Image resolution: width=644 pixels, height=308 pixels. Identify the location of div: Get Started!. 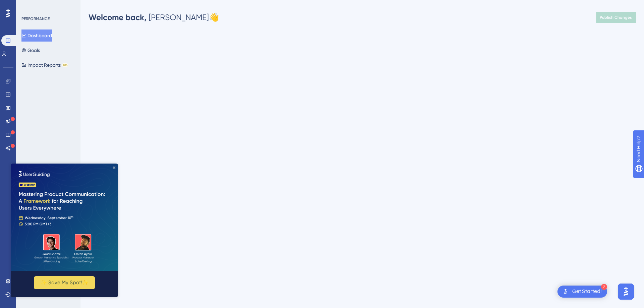
(587, 291).